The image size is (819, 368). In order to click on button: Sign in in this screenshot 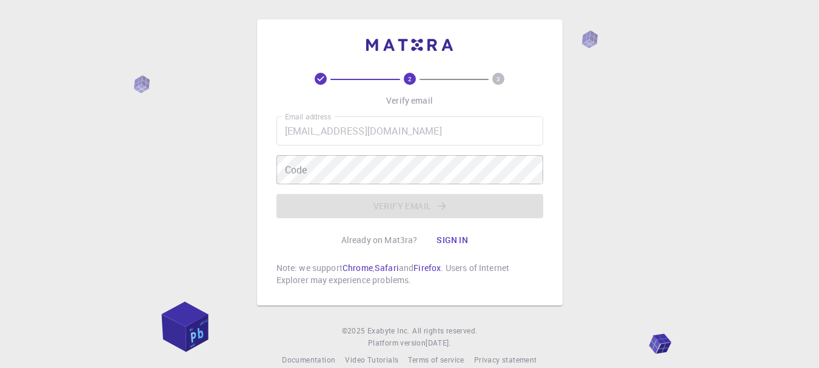, I will do `click(452, 240)`.